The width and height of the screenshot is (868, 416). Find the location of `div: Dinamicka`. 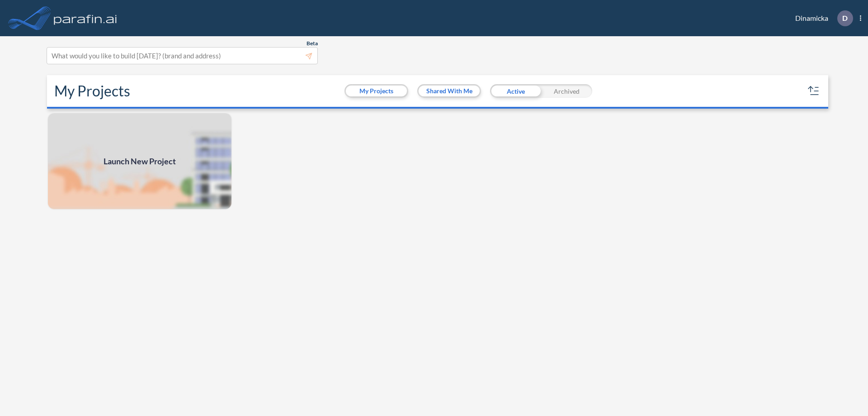

div: Dinamicka is located at coordinates (822, 18).